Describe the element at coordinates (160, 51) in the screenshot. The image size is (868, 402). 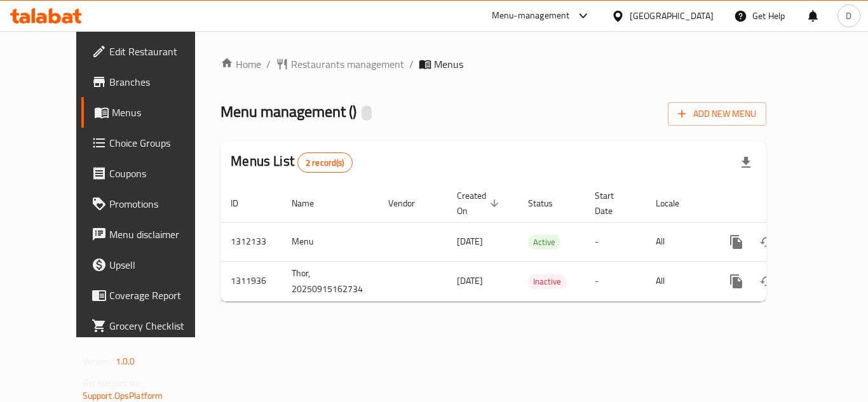
I see `span: Edit Restaurant` at that location.